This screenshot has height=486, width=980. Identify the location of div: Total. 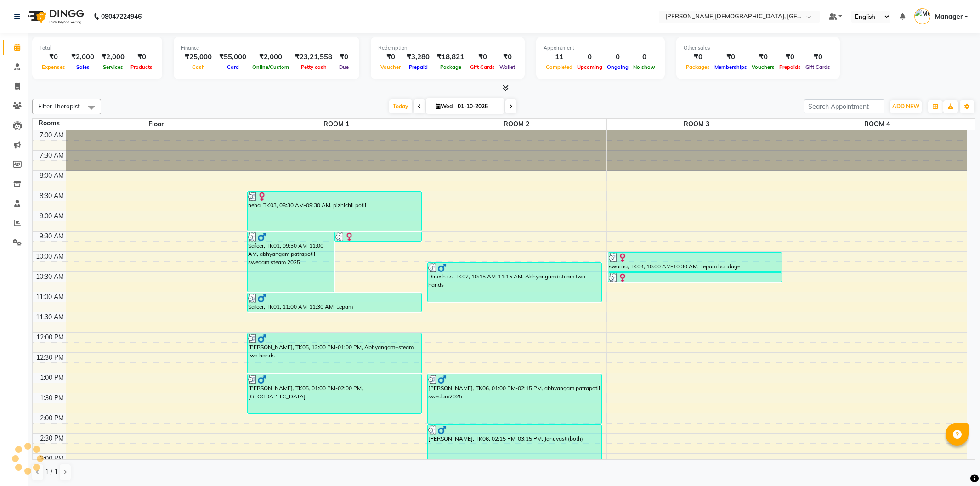
(97, 48).